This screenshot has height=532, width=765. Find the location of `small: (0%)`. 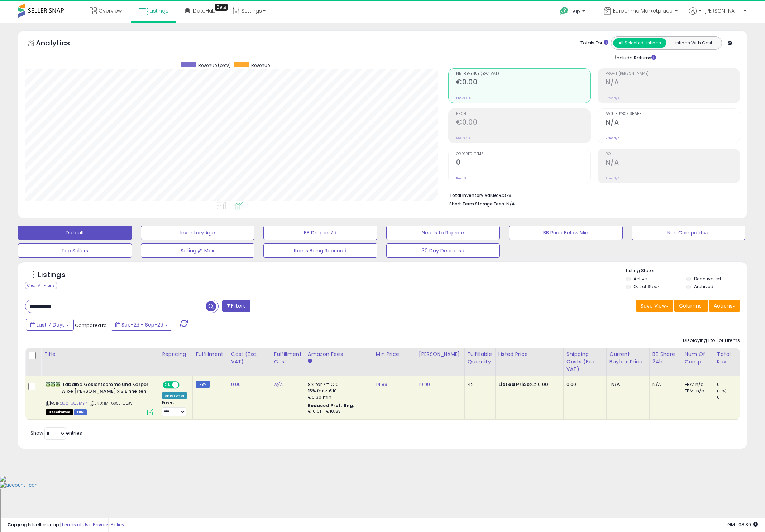

small: (0%) is located at coordinates (722, 390).